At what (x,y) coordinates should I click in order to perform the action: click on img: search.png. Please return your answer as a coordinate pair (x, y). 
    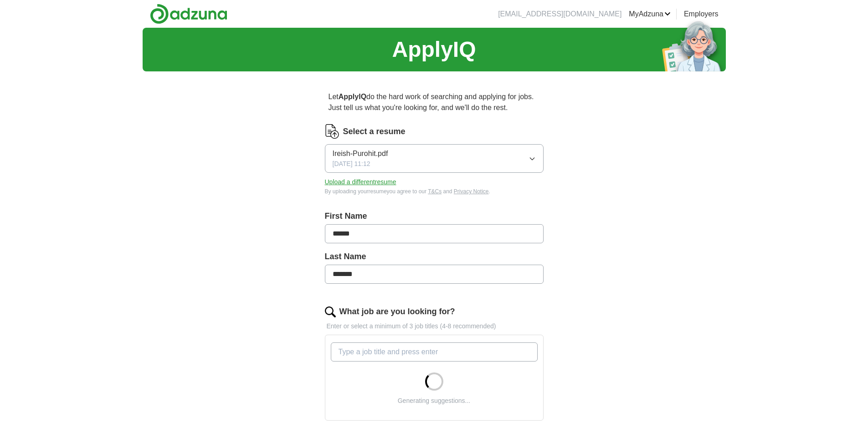
    Looking at the image, I should click on (331, 313).